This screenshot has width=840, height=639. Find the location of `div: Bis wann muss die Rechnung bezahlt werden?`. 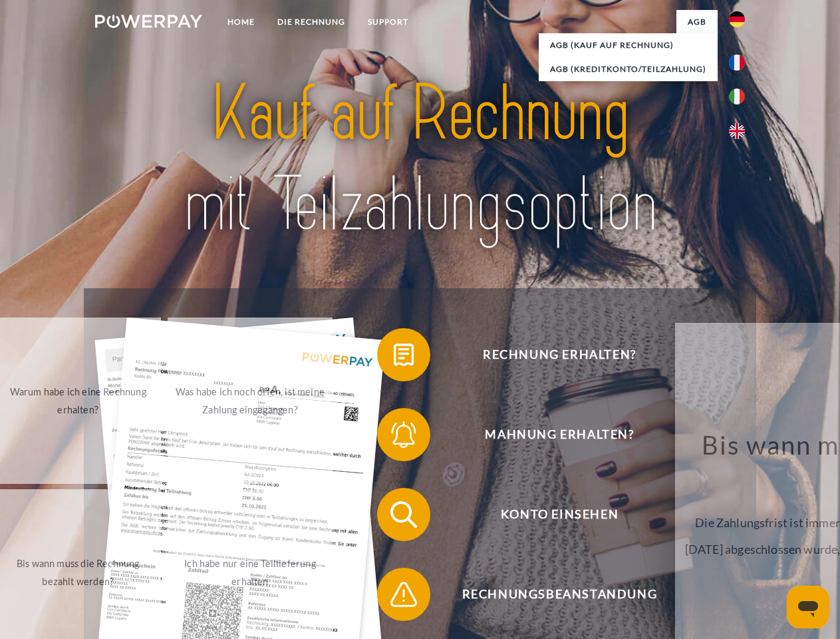

div: Bis wann muss die Rechnung bezahlt werden? is located at coordinates (77, 573).